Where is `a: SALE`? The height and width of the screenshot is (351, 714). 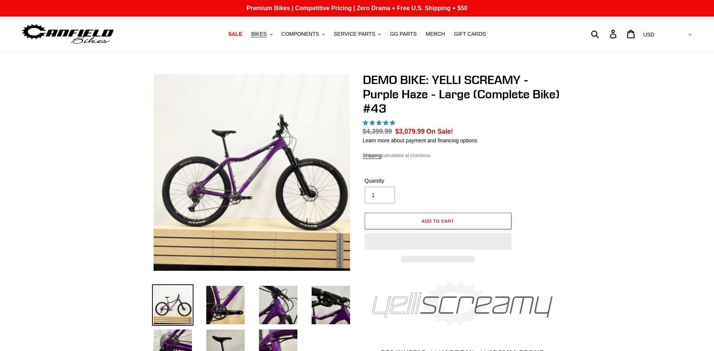 a: SALE is located at coordinates (235, 34).